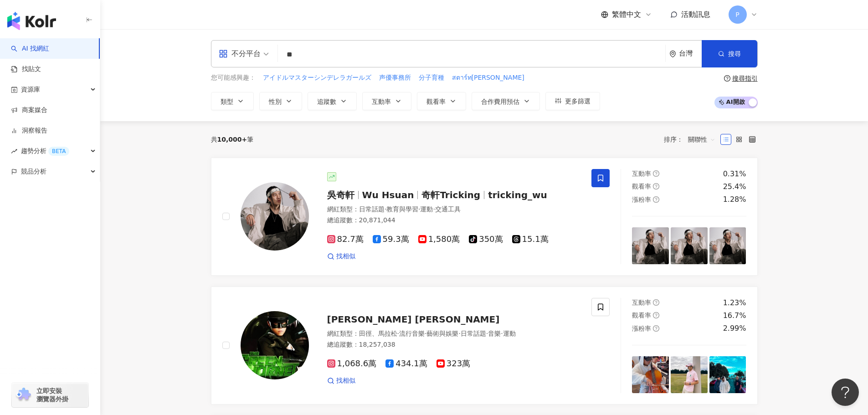  Describe the element at coordinates (30, 89) in the screenshot. I see `span: 資源庫` at that location.